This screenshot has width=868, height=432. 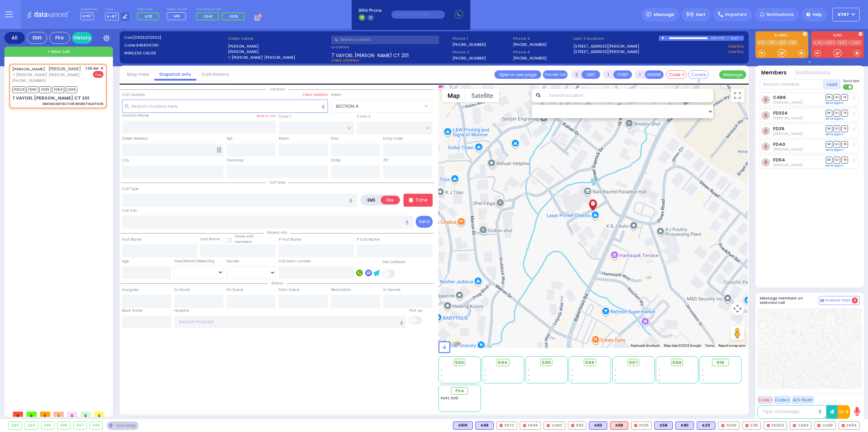 I want to click on span: Jacob Friedman, so click(x=788, y=149).